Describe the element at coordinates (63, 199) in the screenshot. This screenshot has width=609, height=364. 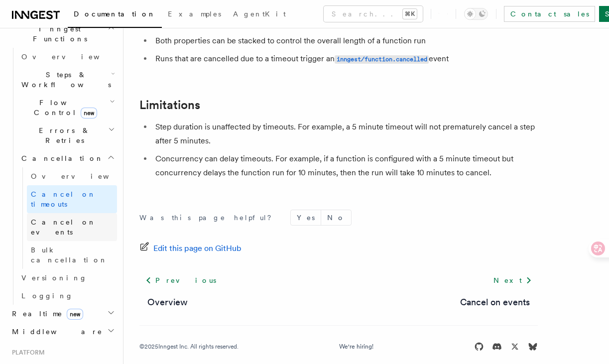
I see `span: Cancel on timeouts` at that location.